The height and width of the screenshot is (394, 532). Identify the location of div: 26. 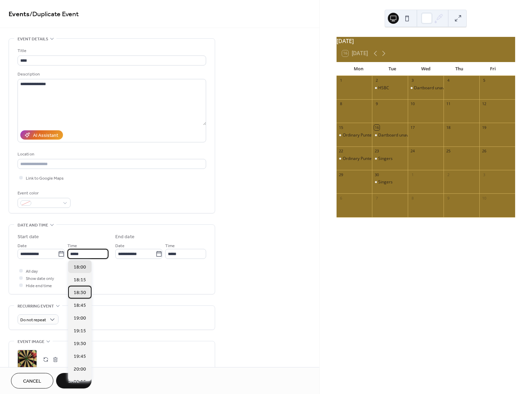
(484, 151).